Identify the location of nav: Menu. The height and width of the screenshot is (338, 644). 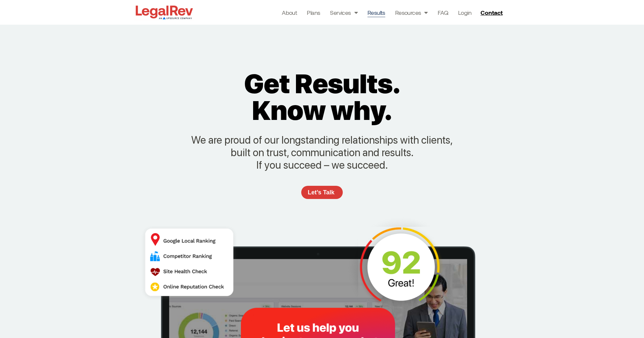
(377, 13).